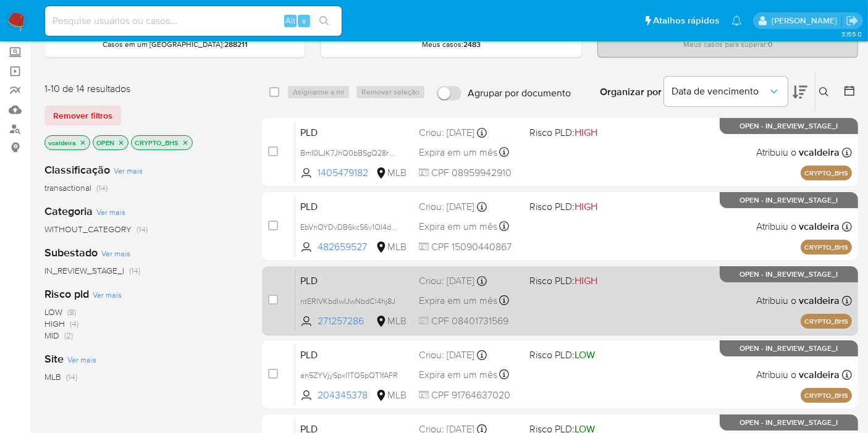 This screenshot has height=433, width=868. I want to click on span: Alt, so click(290, 20).